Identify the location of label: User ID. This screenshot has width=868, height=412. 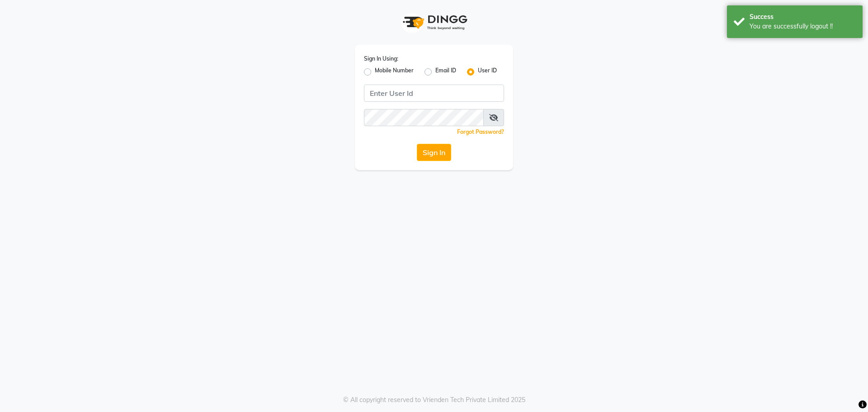
(487, 72).